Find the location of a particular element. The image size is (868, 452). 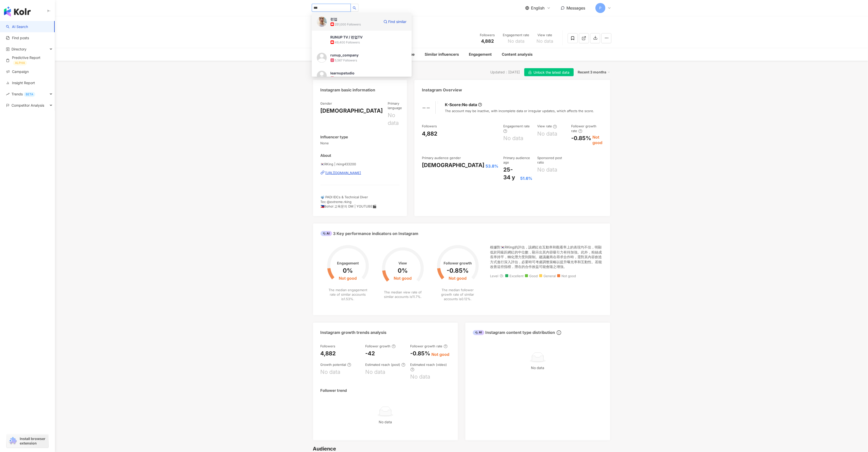

div: Instagram basic information is located at coordinates (348, 90).